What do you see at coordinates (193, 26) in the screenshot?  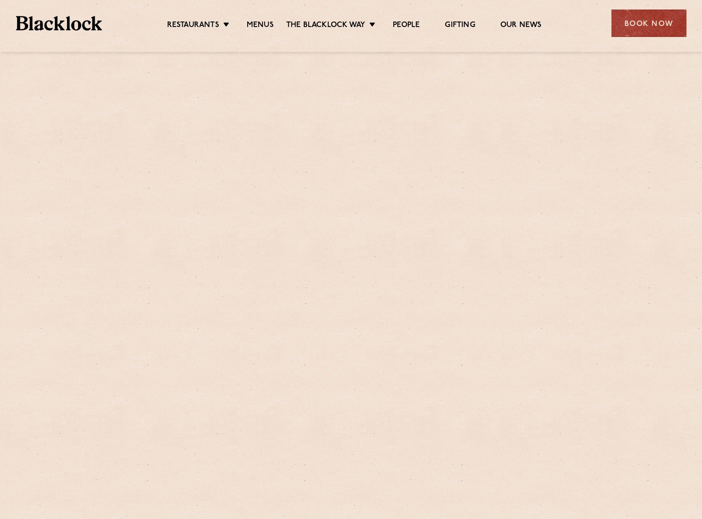 I see `a: Restaurants` at bounding box center [193, 26].